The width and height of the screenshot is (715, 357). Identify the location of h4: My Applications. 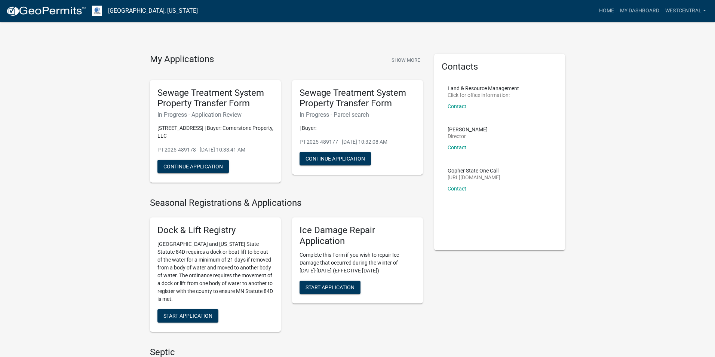
(182, 59).